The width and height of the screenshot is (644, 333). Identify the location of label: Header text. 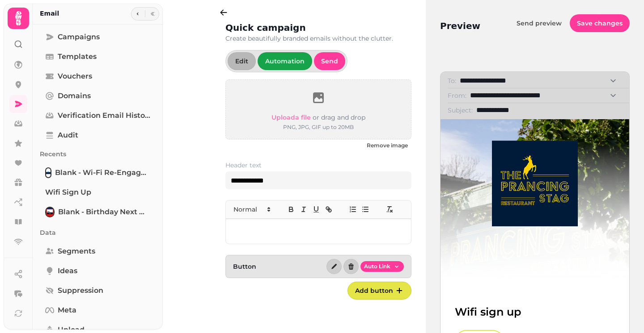
(319, 166).